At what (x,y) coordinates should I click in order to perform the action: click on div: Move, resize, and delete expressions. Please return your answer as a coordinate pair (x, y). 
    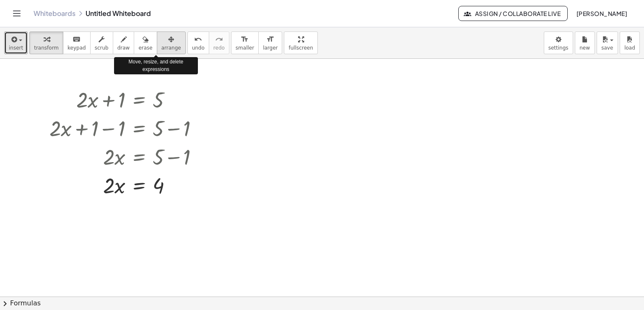
    Looking at the image, I should click on (156, 65).